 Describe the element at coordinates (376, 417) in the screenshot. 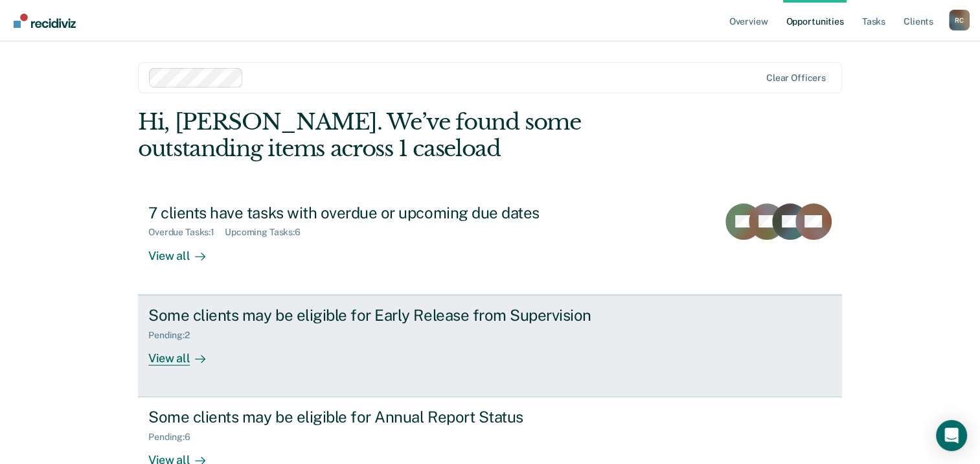

I see `div: Some clients may be eligible for Annual Report Status` at that location.